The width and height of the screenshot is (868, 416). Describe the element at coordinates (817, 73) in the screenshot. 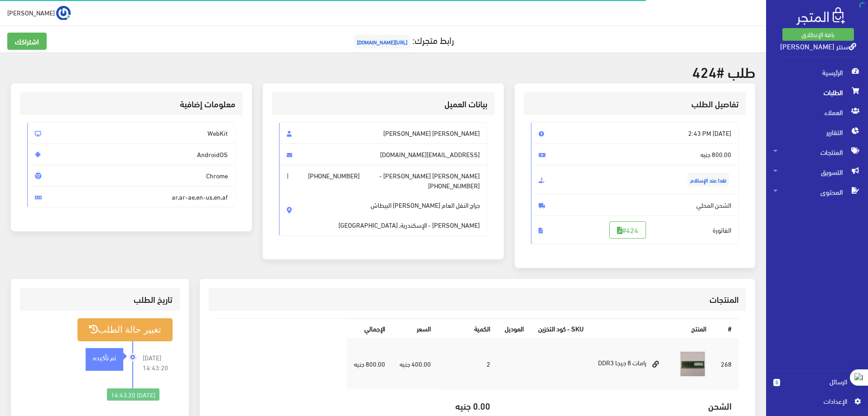

I see `a: الرئيسية` at that location.